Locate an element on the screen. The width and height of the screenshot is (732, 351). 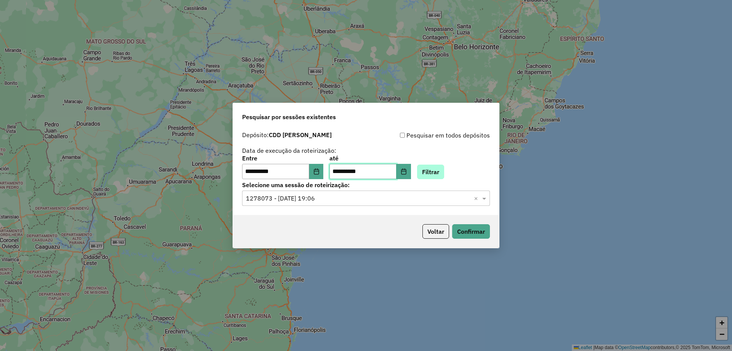
div: Pesquisar em todos depósitos is located at coordinates (428, 135).